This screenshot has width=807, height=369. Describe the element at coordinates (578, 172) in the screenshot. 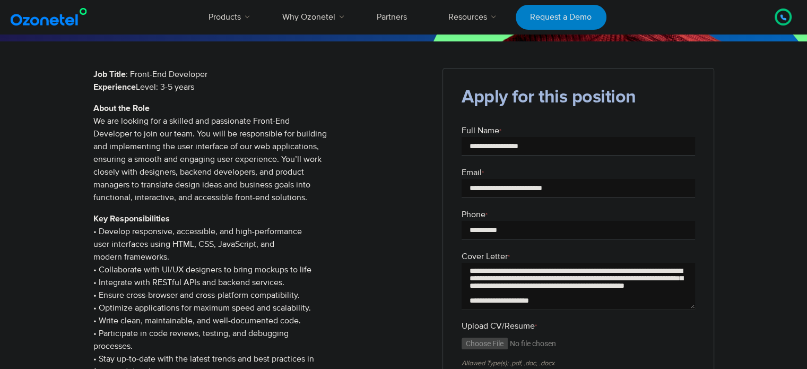

I see `label: Email` at that location.